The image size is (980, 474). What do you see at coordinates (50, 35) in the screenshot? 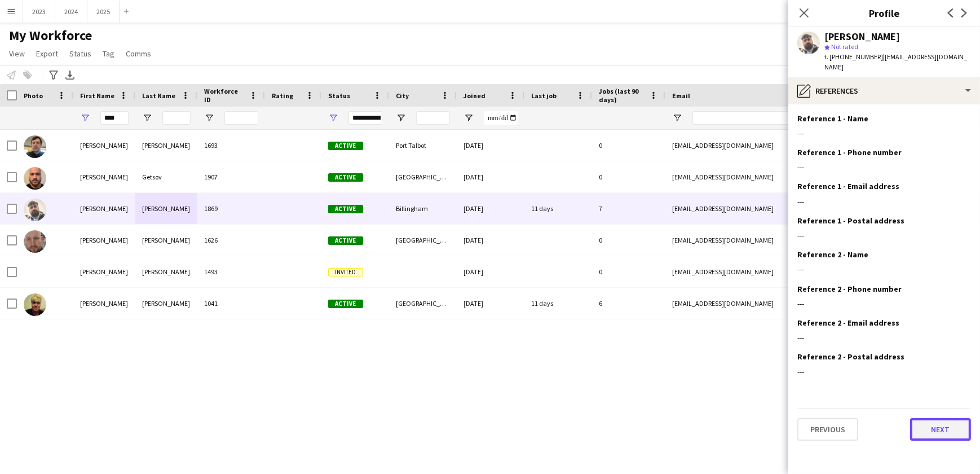
I see `span: My Workforce` at bounding box center [50, 35].